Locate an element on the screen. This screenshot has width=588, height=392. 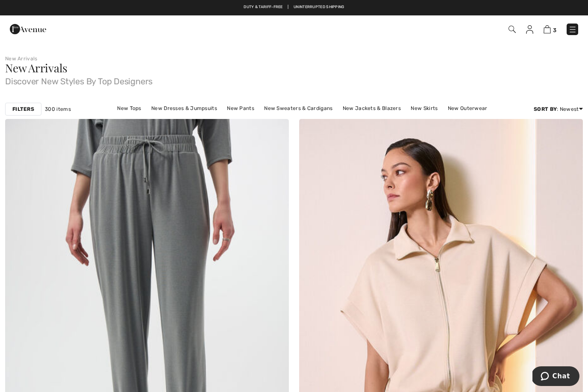
a: New Skirts is located at coordinates (424, 108).